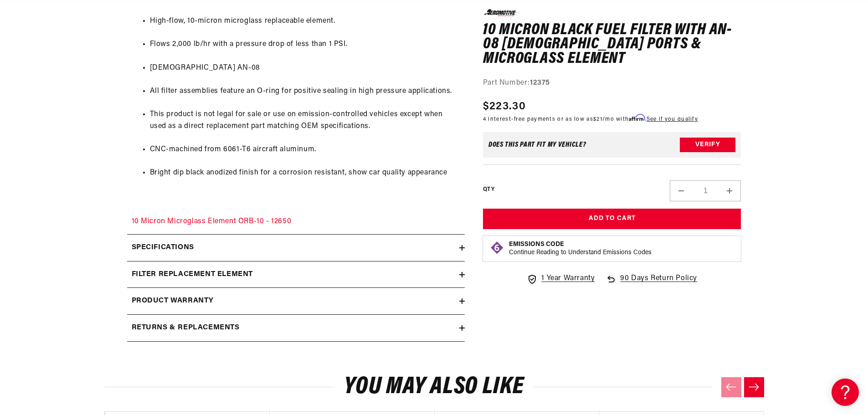 This screenshot has height=415, width=868. What do you see at coordinates (211, 222) in the screenshot?
I see `a: 10 Micron Microglass Element ORB-10 - 12650` at bounding box center [211, 222].